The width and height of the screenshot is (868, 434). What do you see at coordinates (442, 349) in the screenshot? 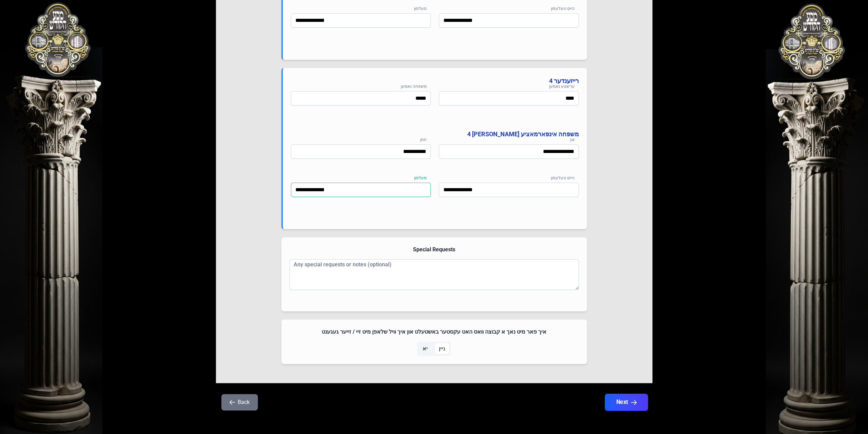
I see `span: ניין` at bounding box center [442, 349].